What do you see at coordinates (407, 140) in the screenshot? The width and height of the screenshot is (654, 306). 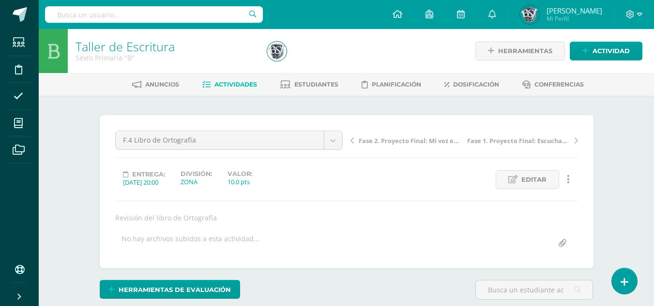 I see `a: Fase 2. Proyecto Final: Mi voz entre muchas` at bounding box center [407, 140].